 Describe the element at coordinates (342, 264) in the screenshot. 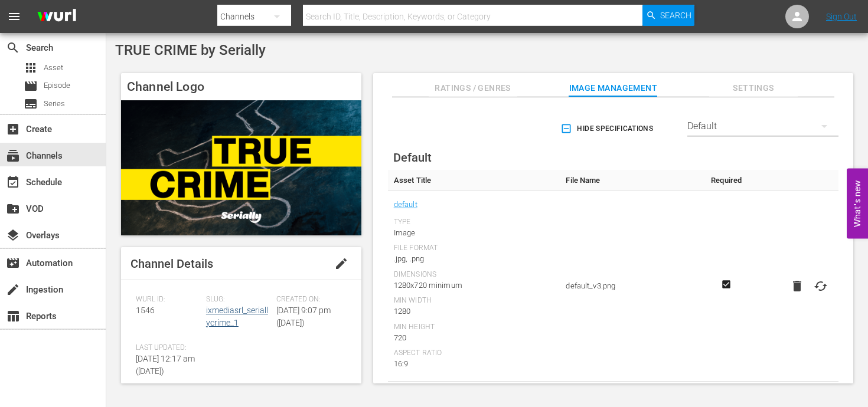

I see `span: edit` at that location.